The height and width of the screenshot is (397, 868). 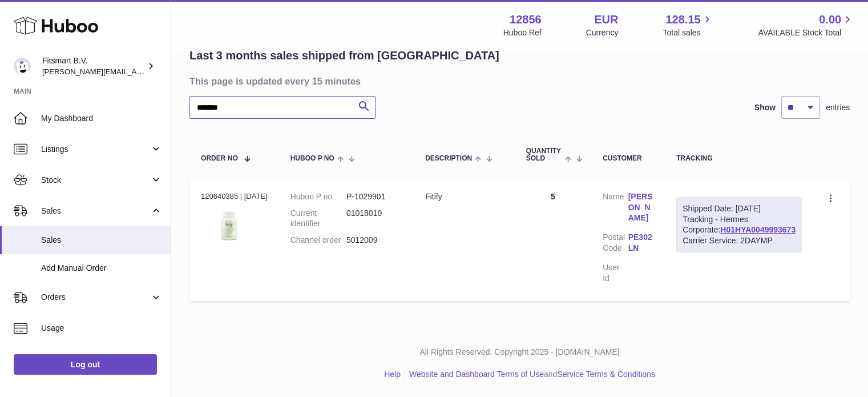 I want to click on a: PE302LN, so click(x=641, y=242).